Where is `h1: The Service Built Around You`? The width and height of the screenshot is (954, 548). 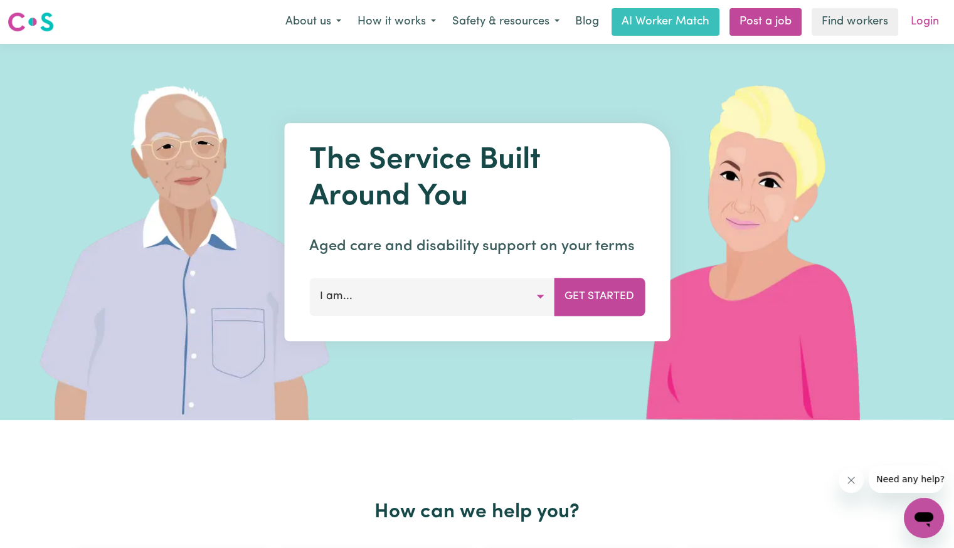 h1: The Service Built Around You is located at coordinates (477, 179).